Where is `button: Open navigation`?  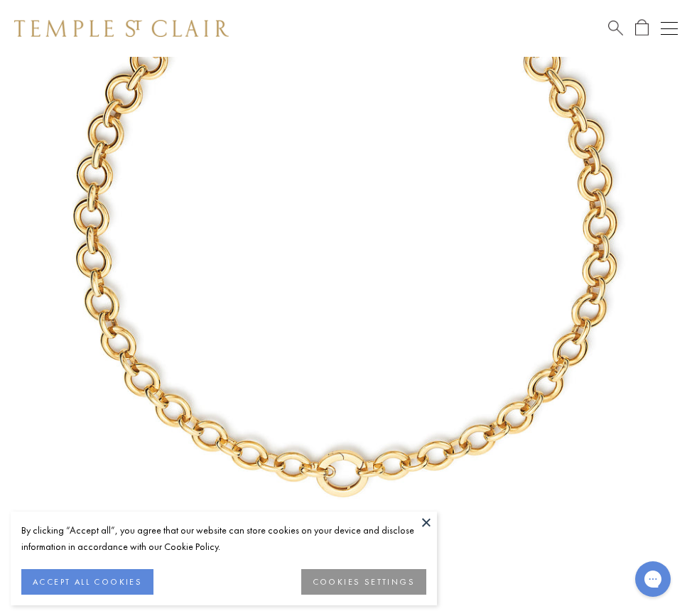 button: Open navigation is located at coordinates (669, 29).